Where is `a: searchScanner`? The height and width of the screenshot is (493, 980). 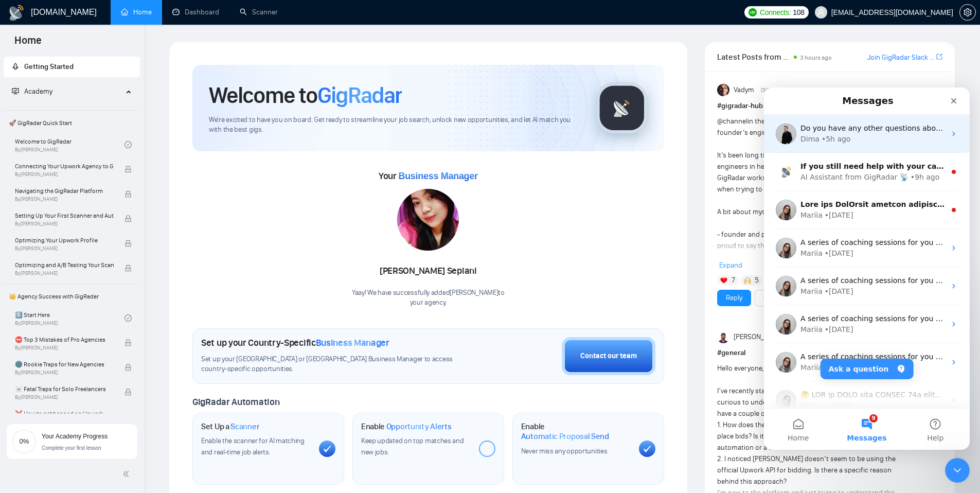
a: searchScanner is located at coordinates (259, 12).